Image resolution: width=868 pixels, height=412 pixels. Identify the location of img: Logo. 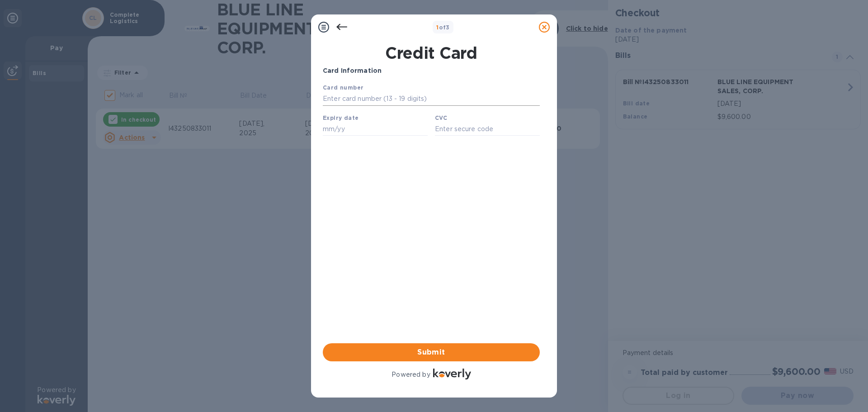
(452, 374).